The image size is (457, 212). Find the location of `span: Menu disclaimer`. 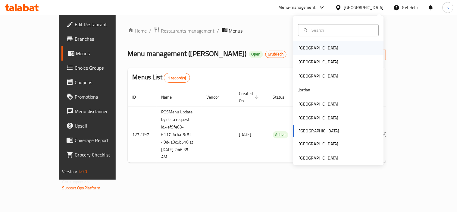

span: Menu disclaimer is located at coordinates (102, 111).